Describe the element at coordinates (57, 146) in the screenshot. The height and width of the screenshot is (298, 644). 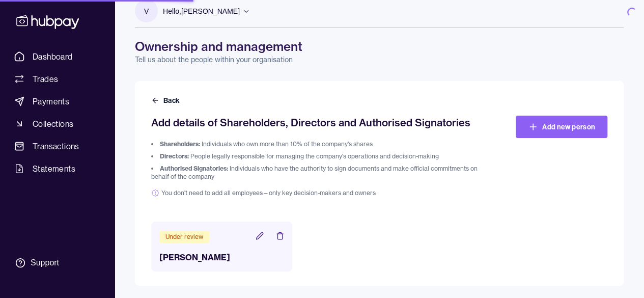
I see `a: Transactions` at that location.